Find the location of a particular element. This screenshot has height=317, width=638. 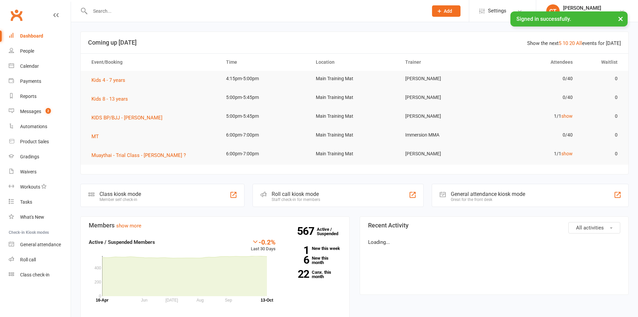

div: Reports is located at coordinates (28, 96).